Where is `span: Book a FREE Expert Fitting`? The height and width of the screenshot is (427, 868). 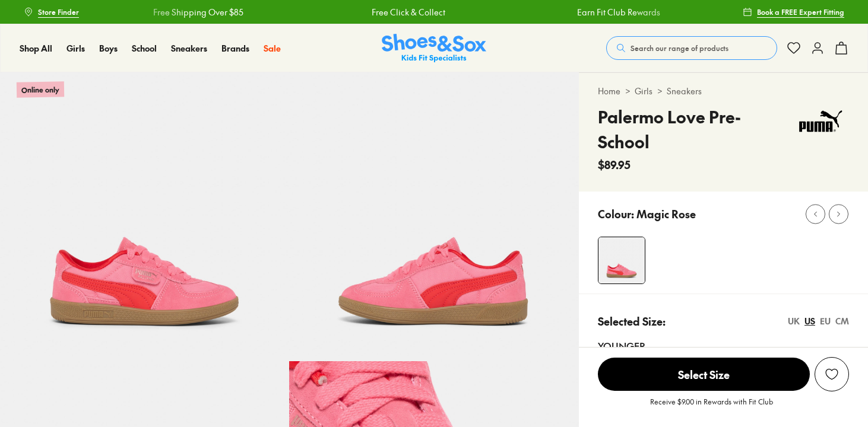 span: Book a FREE Expert Fitting is located at coordinates (800, 12).